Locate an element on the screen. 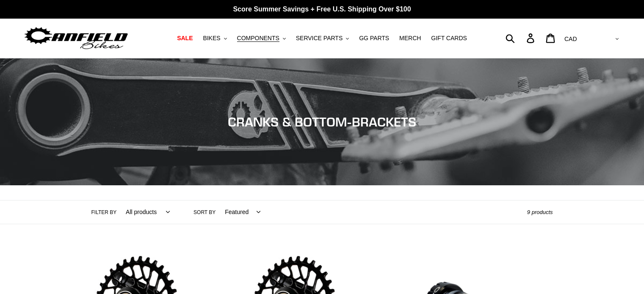 The width and height of the screenshot is (644, 294). a: SALE is located at coordinates (185, 38).